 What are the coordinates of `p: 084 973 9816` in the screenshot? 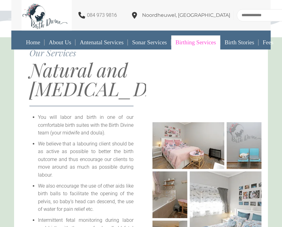 It's located at (102, 15).